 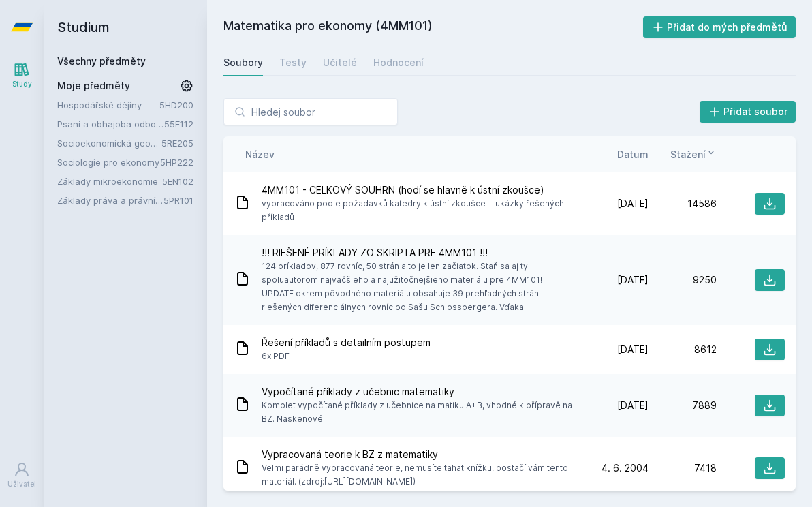 I want to click on div: Uživatel, so click(x=22, y=484).